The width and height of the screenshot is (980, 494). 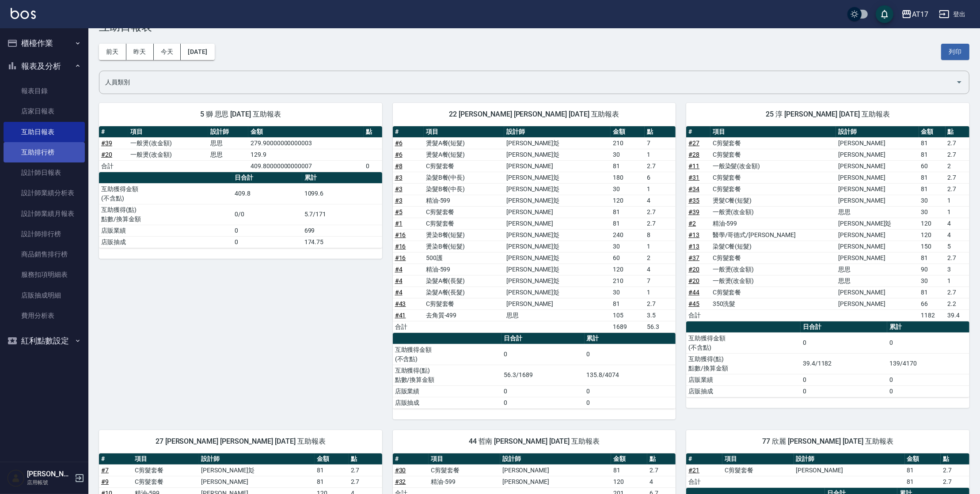 I want to click on a: 店家日報表, so click(x=44, y=111).